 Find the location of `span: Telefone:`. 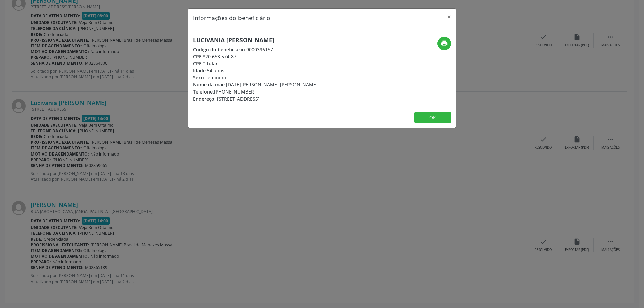

span: Telefone: is located at coordinates (203, 92).